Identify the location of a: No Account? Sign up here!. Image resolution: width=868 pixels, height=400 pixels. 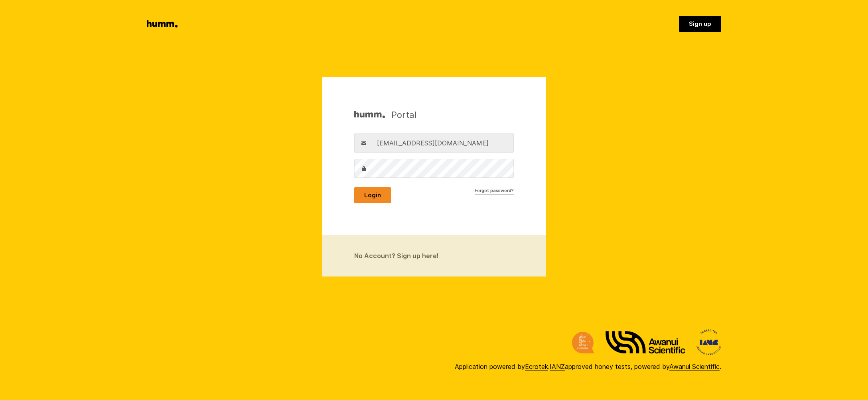
(434, 256).